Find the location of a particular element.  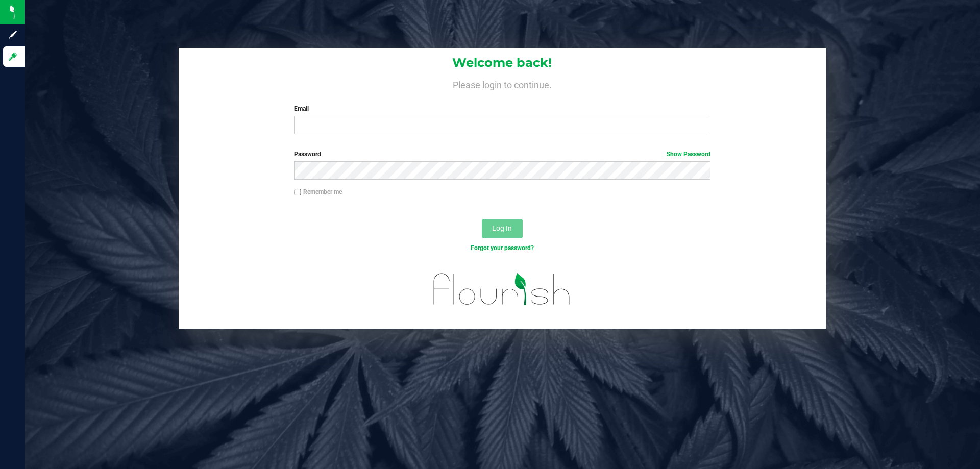

label: Email is located at coordinates (502, 109).